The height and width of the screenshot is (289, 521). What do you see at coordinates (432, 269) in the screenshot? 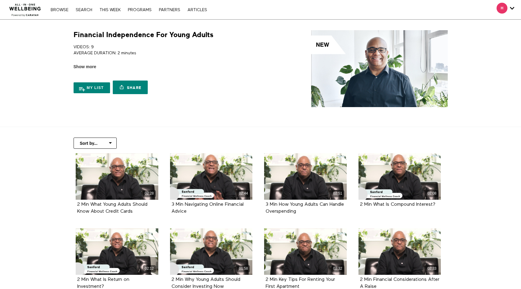
I see `div: 02:33` at bounding box center [432, 269].